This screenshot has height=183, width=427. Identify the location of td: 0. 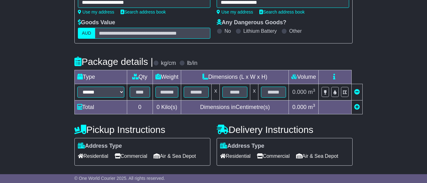
(140, 107).